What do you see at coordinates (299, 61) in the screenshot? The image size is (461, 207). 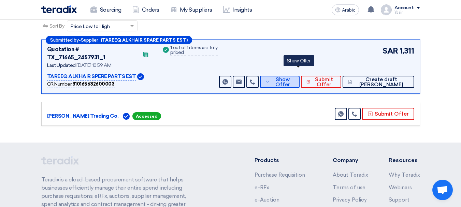 I see `div: Show Offer` at bounding box center [299, 61].